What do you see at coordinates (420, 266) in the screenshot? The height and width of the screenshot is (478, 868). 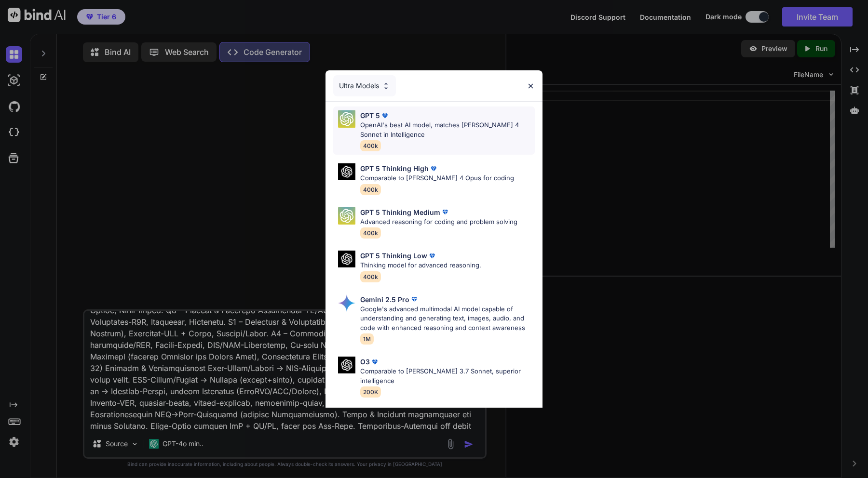 I see `p: Thinking model for advanced reasoning.` at bounding box center [420, 266].